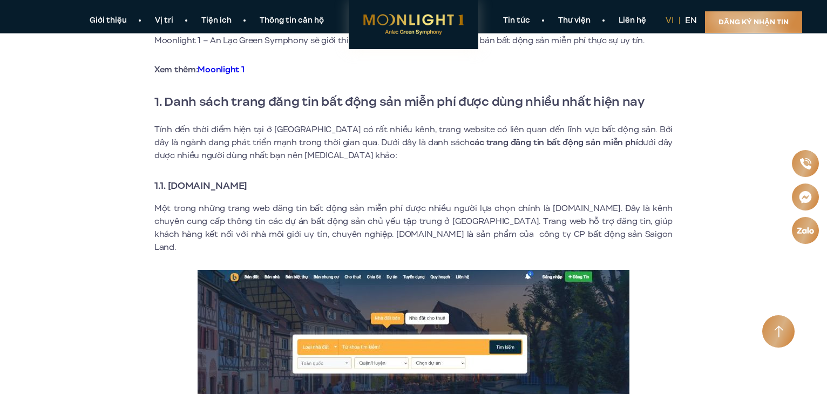  I want to click on a: Thư viện, so click(574, 21).